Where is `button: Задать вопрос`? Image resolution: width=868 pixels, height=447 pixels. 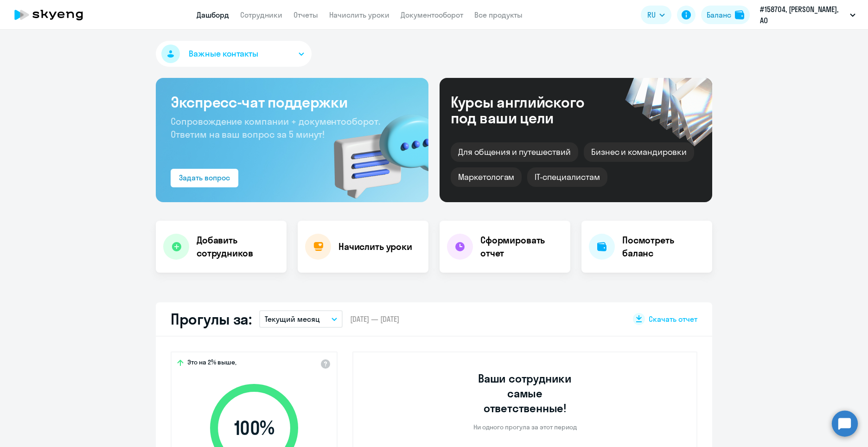
button: Задать вопрос is located at coordinates (204, 178).